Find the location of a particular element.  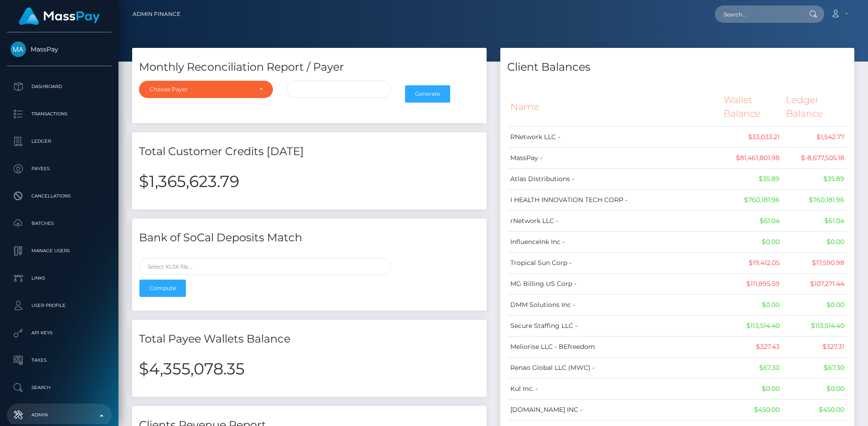

a: Payees is located at coordinates (60, 169).